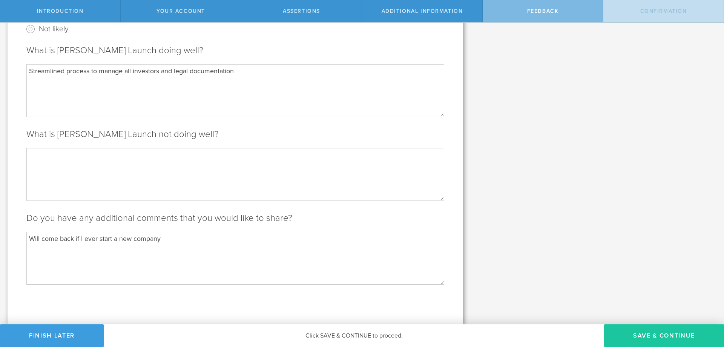 Image resolution: width=724 pixels, height=347 pixels. What do you see at coordinates (181, 11) in the screenshot?
I see `span: Your Account` at bounding box center [181, 11].